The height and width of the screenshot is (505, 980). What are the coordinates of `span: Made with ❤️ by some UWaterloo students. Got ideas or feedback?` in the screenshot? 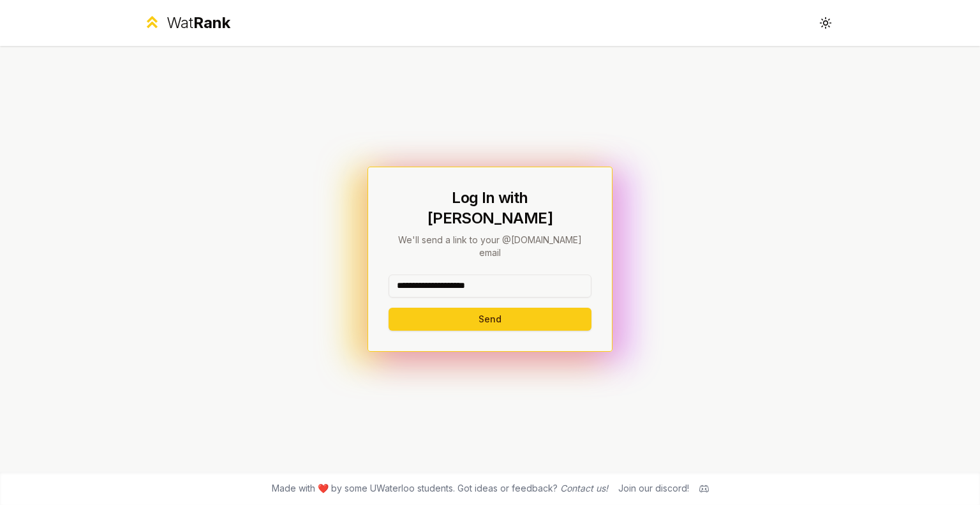 It's located at (440, 489).